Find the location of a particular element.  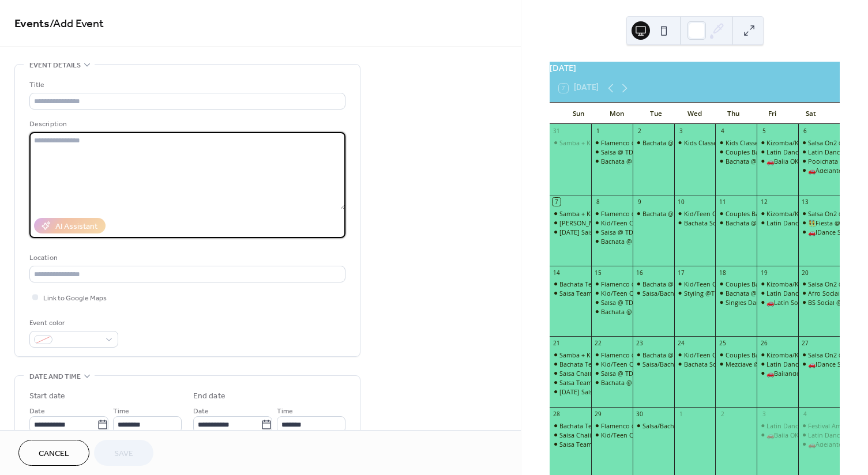

span: Cancel is located at coordinates (53, 454).